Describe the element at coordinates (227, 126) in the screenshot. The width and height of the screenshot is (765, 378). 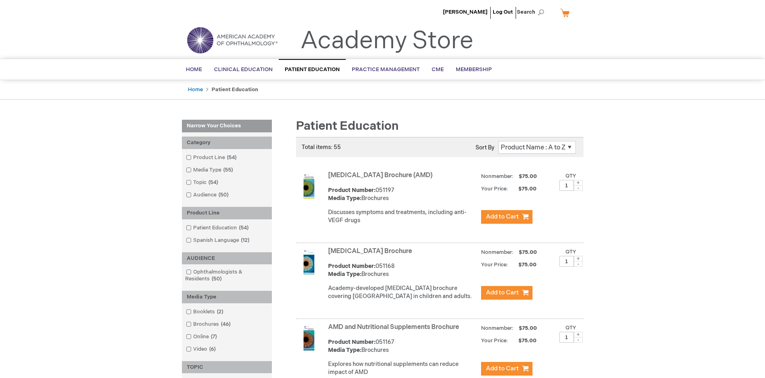
I see `strong: Narrow Your Choices` at that location.